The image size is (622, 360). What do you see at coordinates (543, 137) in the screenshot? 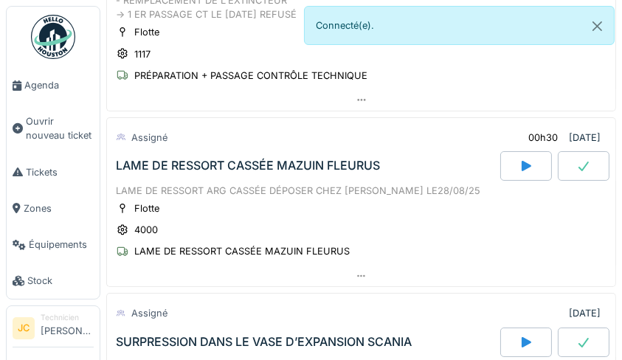
I see `div: 00h30` at bounding box center [543, 137].